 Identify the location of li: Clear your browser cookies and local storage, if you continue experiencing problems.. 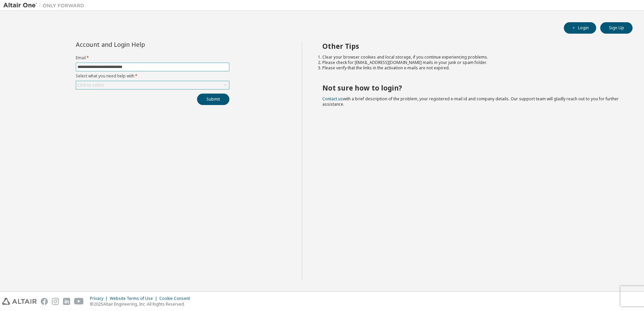
(471, 57).